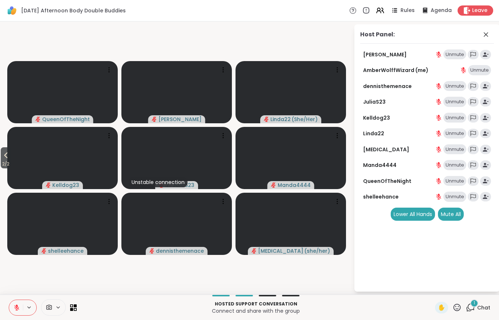 This screenshot has height=320, width=499. What do you see at coordinates (484, 308) in the screenshot?
I see `span: Chat` at bounding box center [484, 308].